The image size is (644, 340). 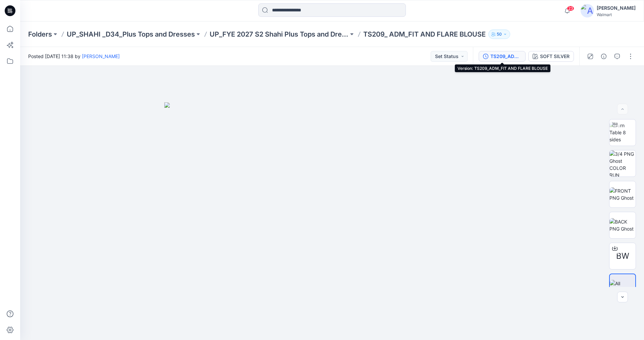 What do you see at coordinates (623, 287) in the screenshot?
I see `img: All colorways` at bounding box center [623, 287].